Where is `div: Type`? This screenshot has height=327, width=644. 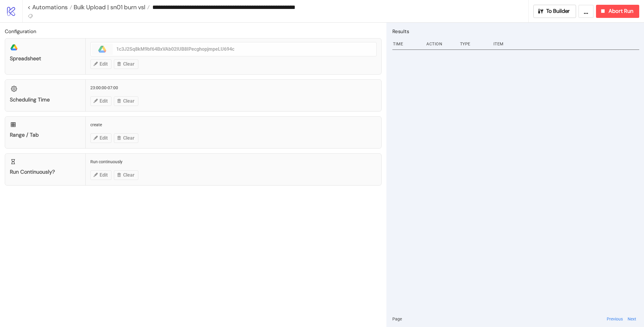
div: Type is located at coordinates (474, 44).